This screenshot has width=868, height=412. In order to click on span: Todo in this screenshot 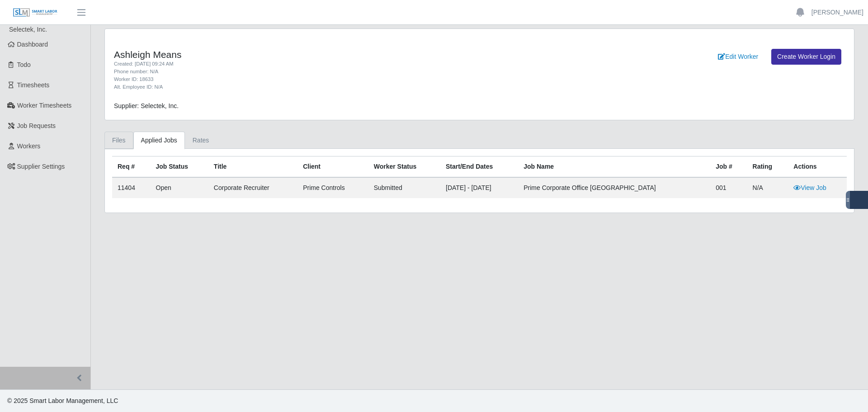, I will do `click(24, 65)`.